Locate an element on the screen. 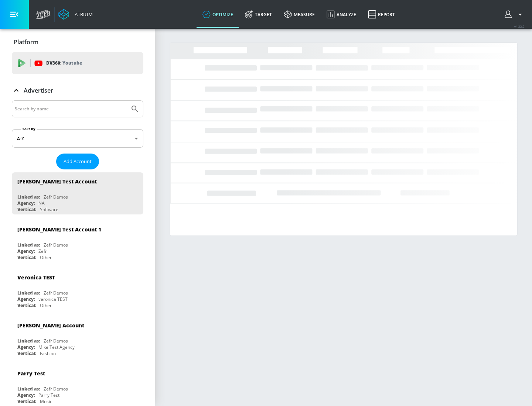 Image resolution: width=532 pixels, height=406 pixels. p: Advertiser is located at coordinates (39, 90).